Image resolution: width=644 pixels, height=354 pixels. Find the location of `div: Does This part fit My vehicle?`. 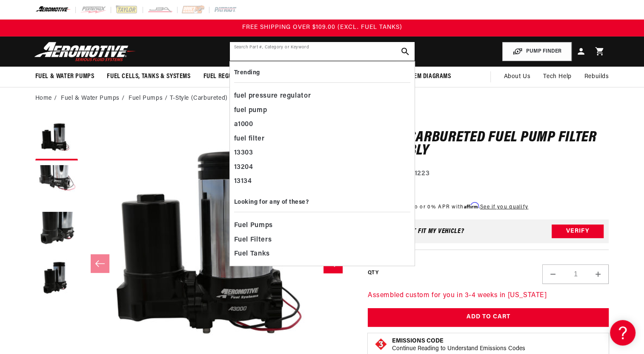

div: Does This part fit My vehicle? is located at coordinates (419, 232).